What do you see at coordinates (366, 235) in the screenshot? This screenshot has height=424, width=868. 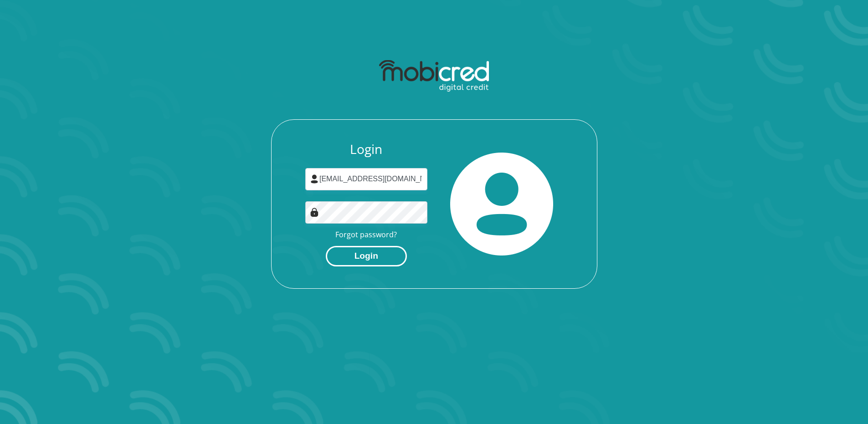 I see `a: Forgot password?` at bounding box center [366, 235].